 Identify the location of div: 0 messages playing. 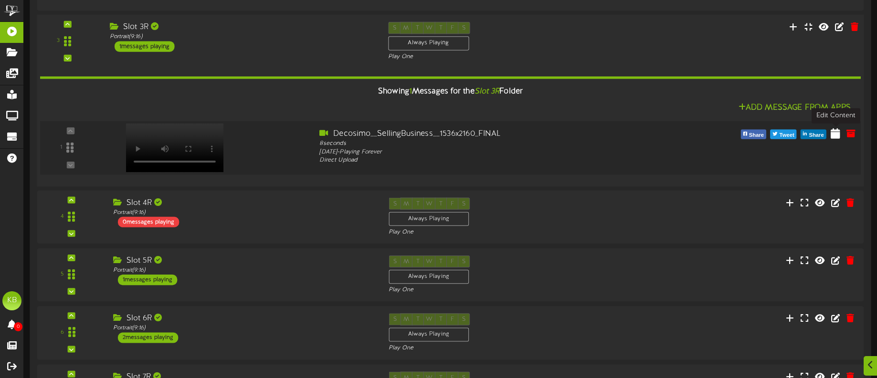
(148, 222).